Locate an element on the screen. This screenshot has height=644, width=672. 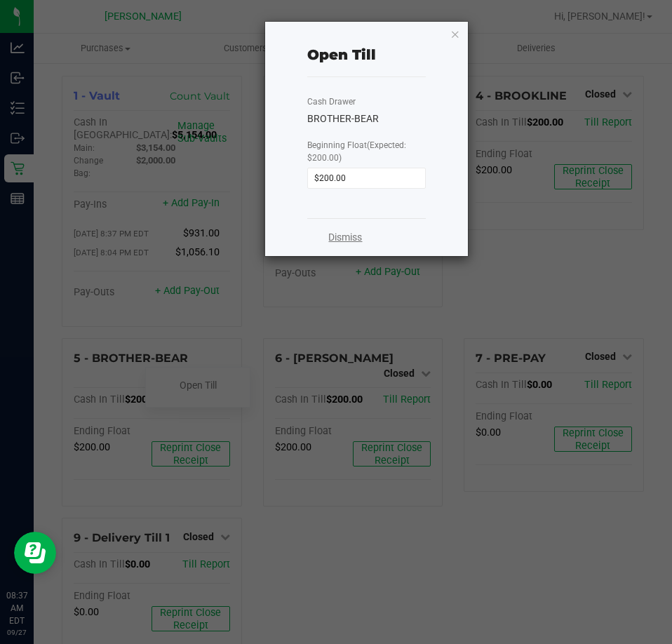
div: BROTHER-BEAR is located at coordinates (367, 118).